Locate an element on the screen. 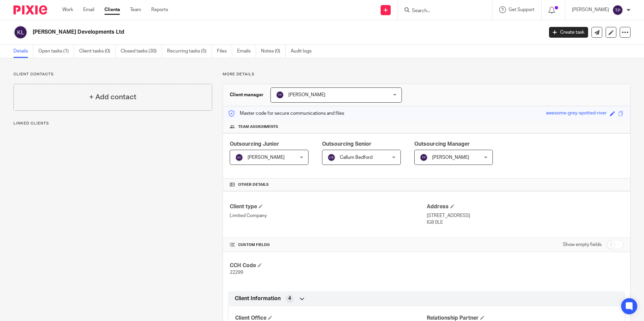 The height and width of the screenshot is (321, 644). span: Client Information is located at coordinates (257, 299).